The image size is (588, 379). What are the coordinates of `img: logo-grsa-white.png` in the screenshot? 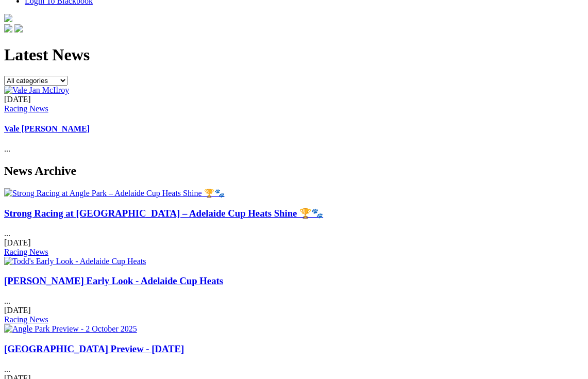 It's located at (8, 18).